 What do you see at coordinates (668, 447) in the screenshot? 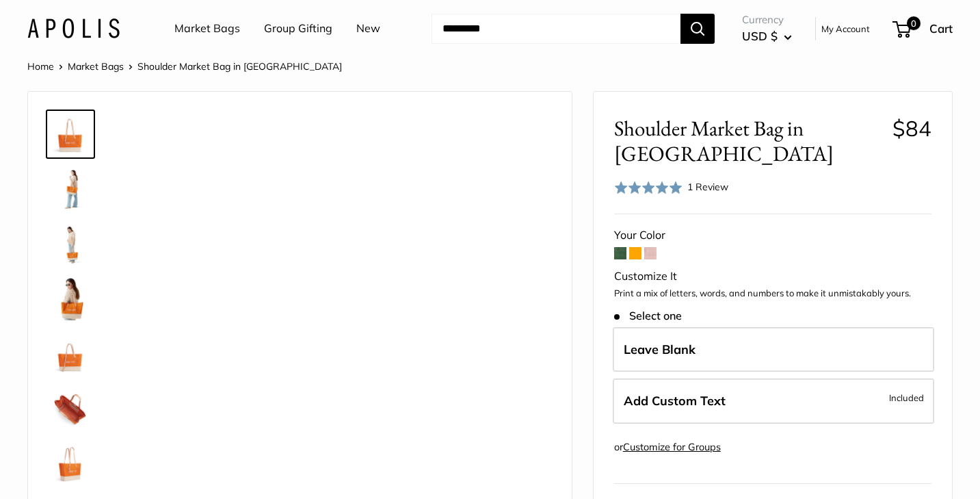
I see `div: or` at bounding box center [668, 447].